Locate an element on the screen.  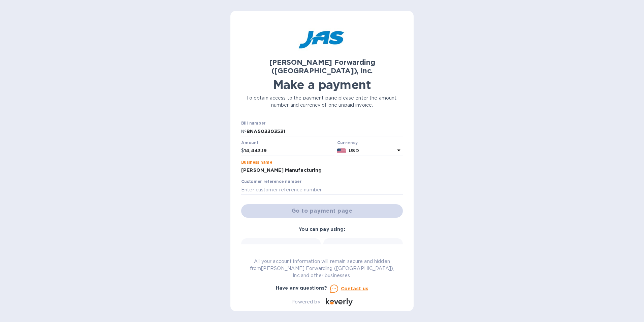
u: Contact us is located at coordinates (355, 289).